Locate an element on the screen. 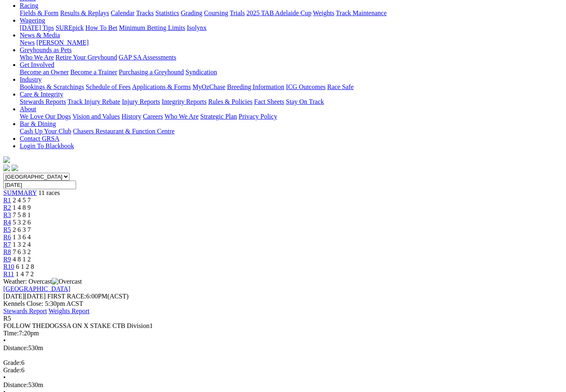 This screenshot has height=392, width=566. div: Kennels Close: 5:30pm ACST is located at coordinates (283, 304).